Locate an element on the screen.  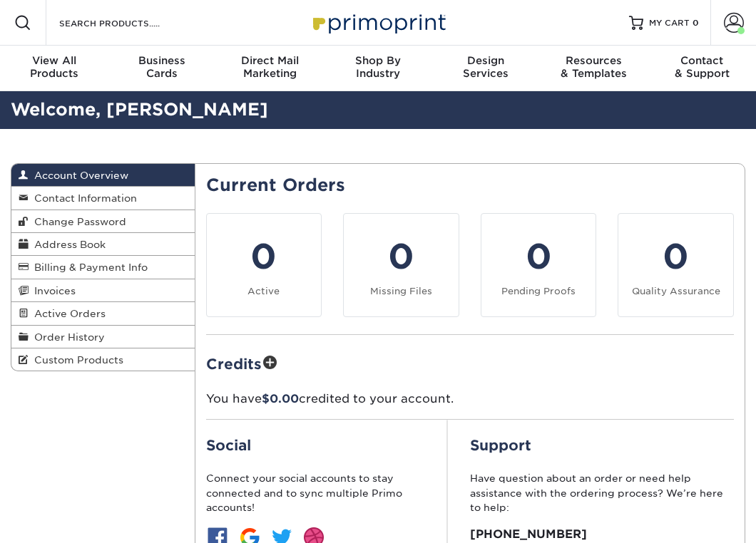
div: & Support is located at coordinates (702, 67).